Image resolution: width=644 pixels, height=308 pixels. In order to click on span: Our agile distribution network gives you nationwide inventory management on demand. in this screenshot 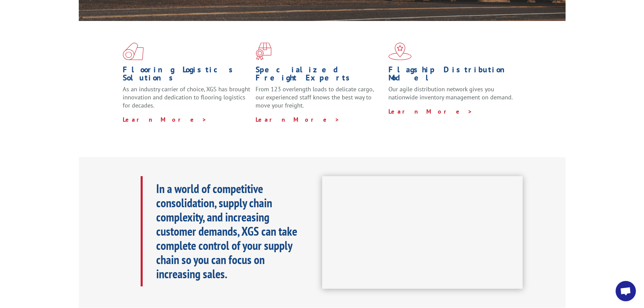, I will do `click(450, 93)`.